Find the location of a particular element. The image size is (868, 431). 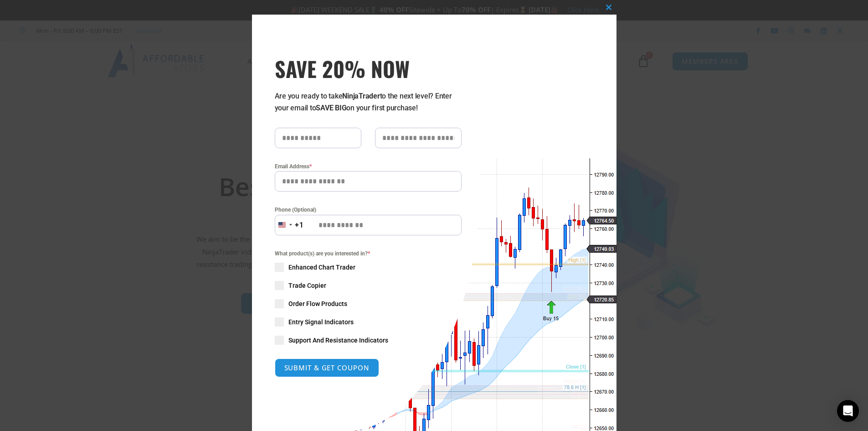

strong: SAVE BIG is located at coordinates (330, 108).